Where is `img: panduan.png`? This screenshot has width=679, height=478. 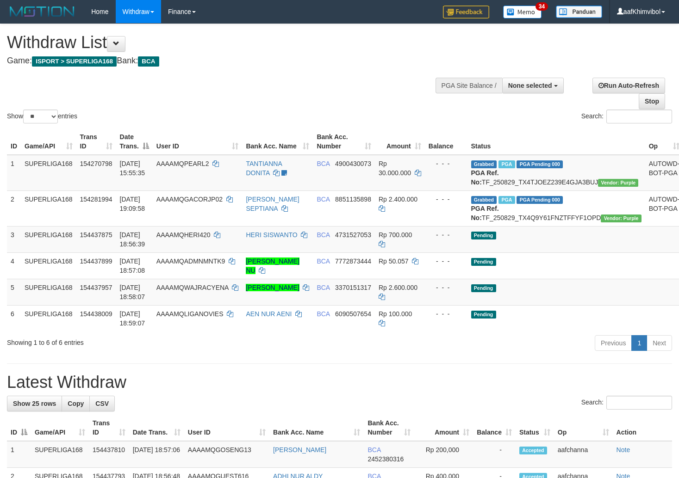 img: panduan.png is located at coordinates (579, 12).